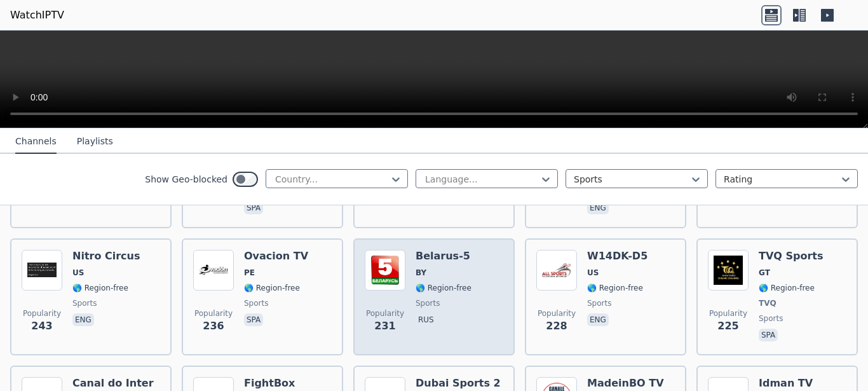 Image resolution: width=868 pixels, height=391 pixels. What do you see at coordinates (35, 142) in the screenshot?
I see `button: Channels` at bounding box center [35, 142].